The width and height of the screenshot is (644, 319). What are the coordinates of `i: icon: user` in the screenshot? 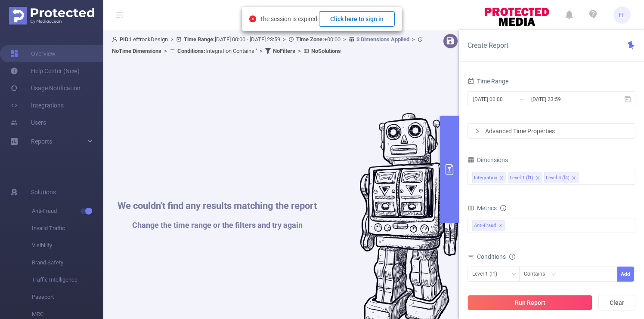 It's located at (116, 39).